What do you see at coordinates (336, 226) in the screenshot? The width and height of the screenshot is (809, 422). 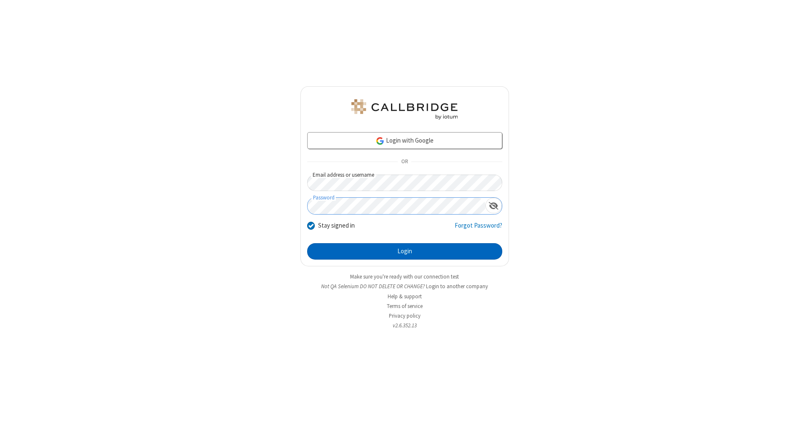 I see `label: Stay signed in` at bounding box center [336, 226].